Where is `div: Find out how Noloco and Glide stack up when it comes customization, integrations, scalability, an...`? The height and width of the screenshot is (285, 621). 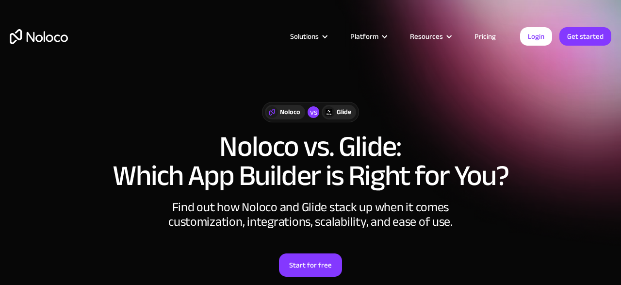
div: Find out how Noloco and Glide stack up when it comes customization, integrations, scalability, an... is located at coordinates (311, 214).